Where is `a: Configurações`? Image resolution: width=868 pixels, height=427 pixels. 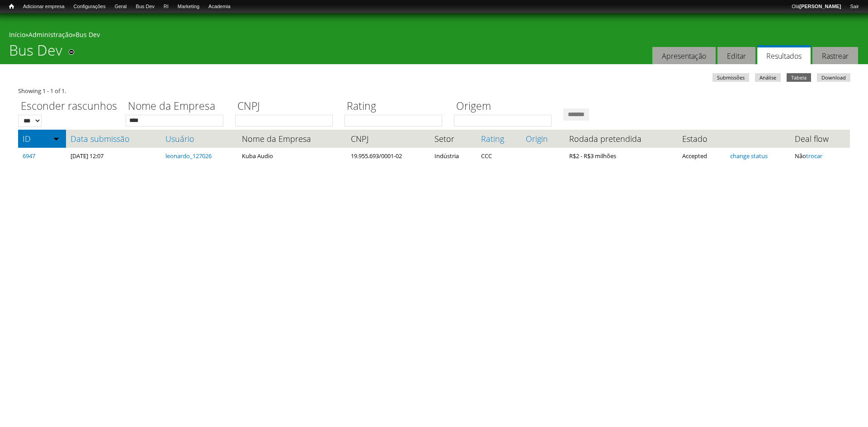 a: Configurações is located at coordinates (89, 7).